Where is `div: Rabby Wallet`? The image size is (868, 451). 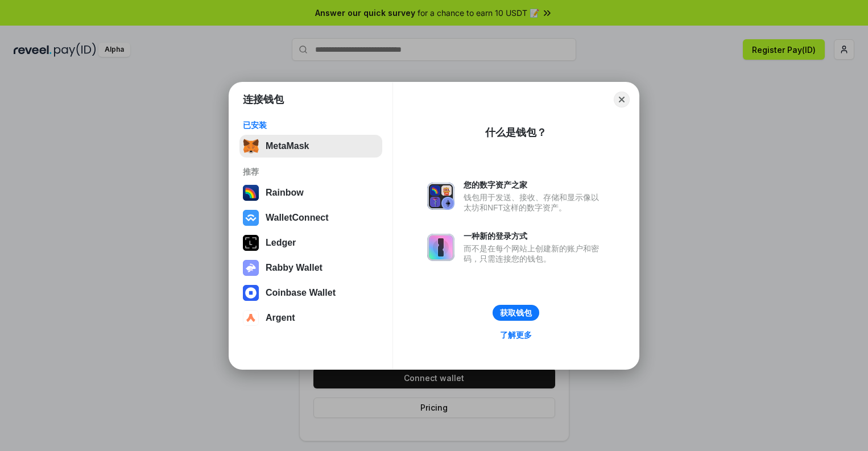 div: Rabby Wallet is located at coordinates (294, 268).